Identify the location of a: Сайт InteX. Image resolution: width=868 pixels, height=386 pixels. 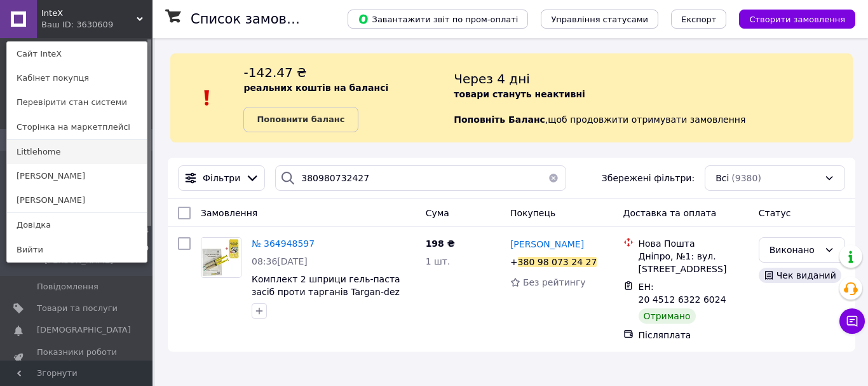
(77, 54).